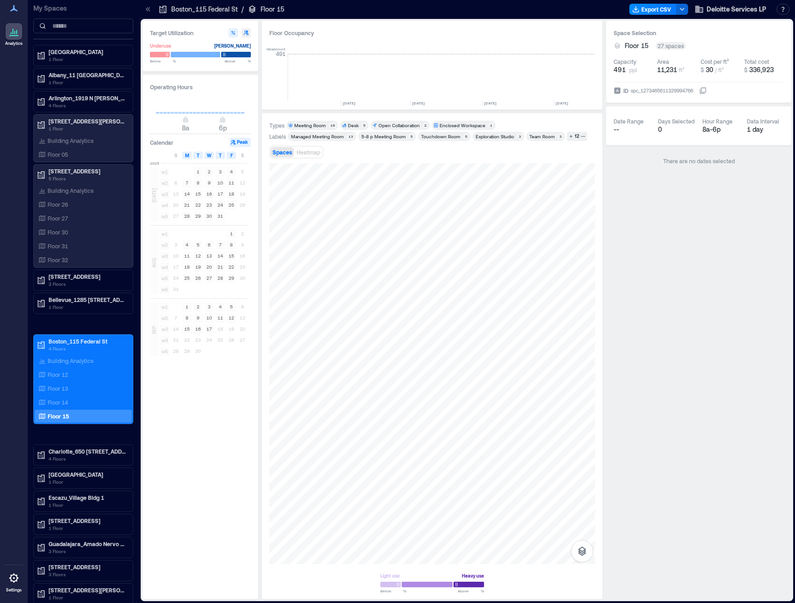 The image size is (795, 603). What do you see at coordinates (636, 46) in the screenshot?
I see `span: Floor 15` at bounding box center [636, 46].